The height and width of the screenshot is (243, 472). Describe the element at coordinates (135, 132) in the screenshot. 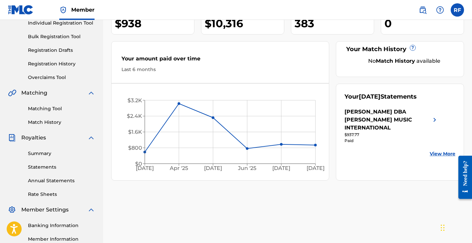

I see `tspan: $1.6K` at that location.